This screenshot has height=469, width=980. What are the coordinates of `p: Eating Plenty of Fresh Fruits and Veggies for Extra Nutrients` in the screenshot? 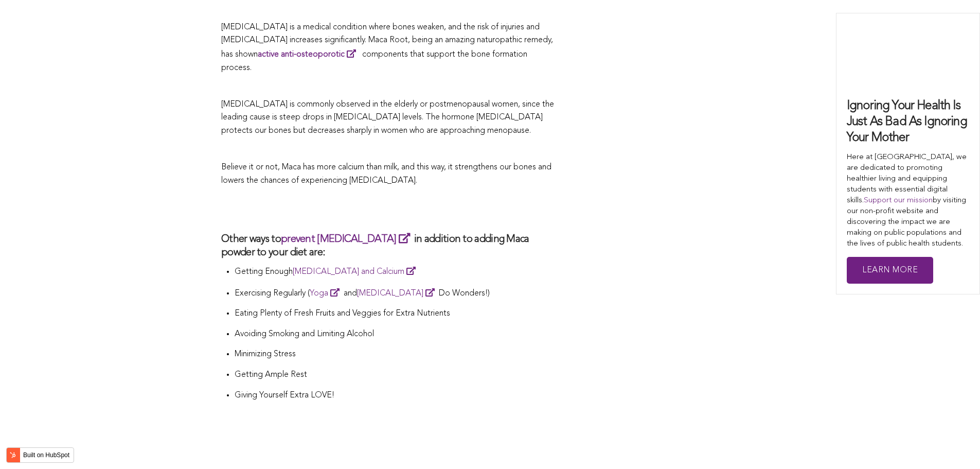 It's located at (395, 314).